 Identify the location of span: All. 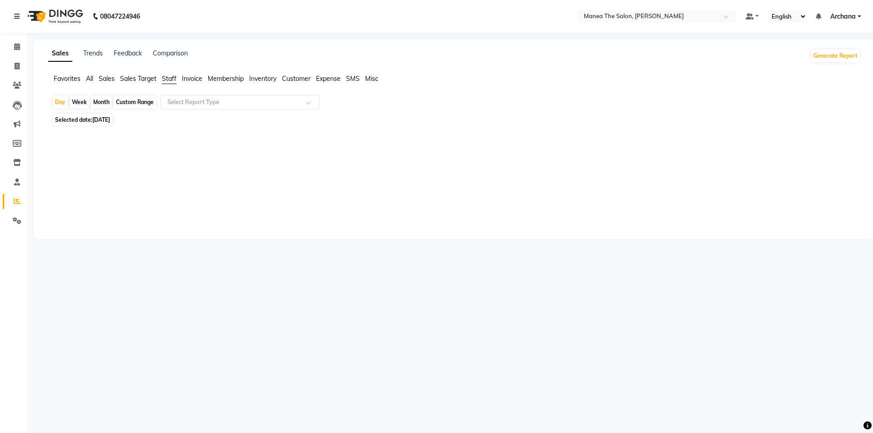
(90, 79).